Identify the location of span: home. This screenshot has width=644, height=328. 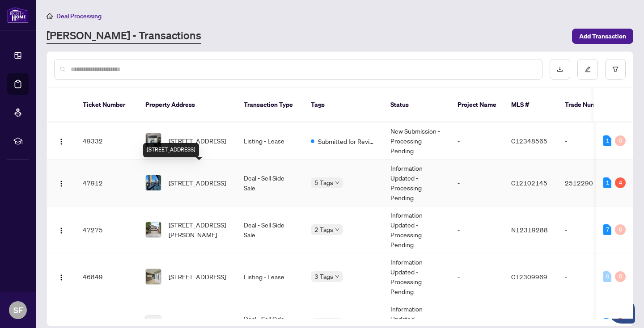
(49, 16).